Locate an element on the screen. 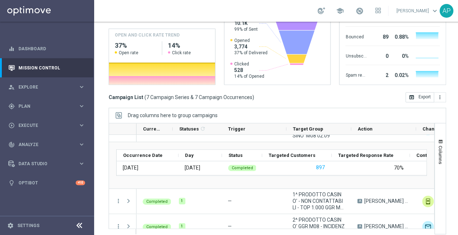  div: Execute is located at coordinates (43, 126).